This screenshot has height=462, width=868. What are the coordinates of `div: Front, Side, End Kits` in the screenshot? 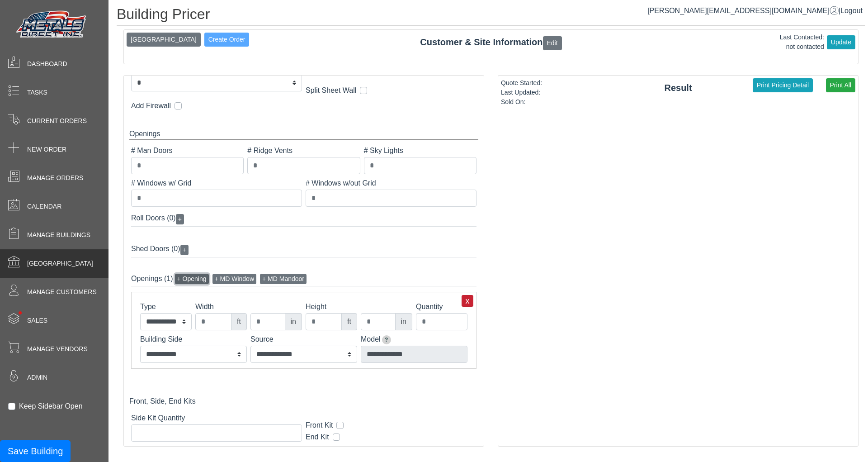 It's located at (304, 401).